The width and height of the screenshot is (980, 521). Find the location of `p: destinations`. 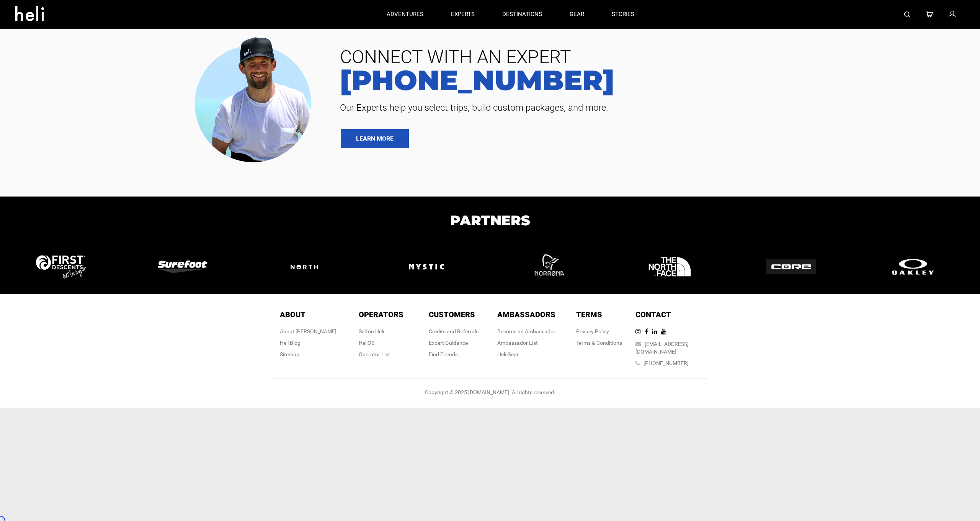

p: destinations is located at coordinates (522, 14).